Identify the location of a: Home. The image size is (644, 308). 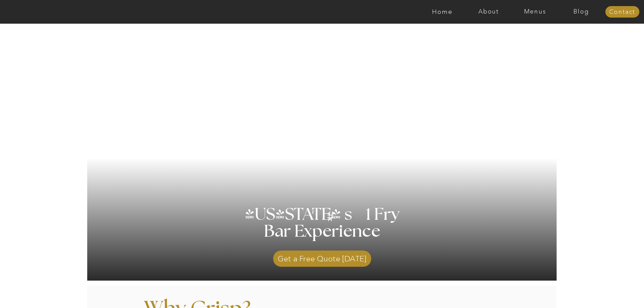
(442, 12).